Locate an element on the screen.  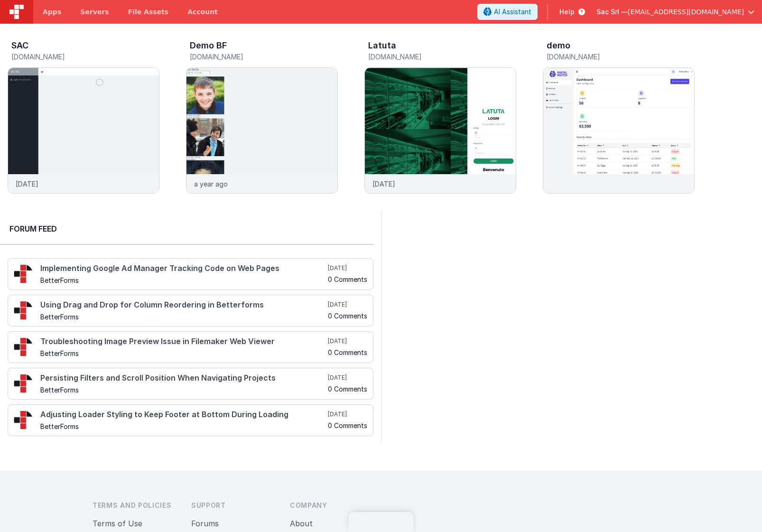
h3: demo is located at coordinates (558, 45).